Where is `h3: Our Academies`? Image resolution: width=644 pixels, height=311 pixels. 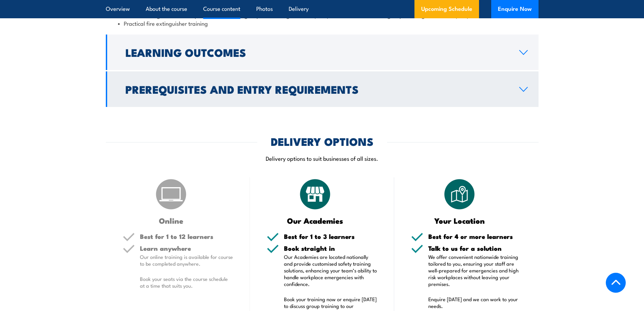
h3: Our Academies is located at coordinates (315, 220).